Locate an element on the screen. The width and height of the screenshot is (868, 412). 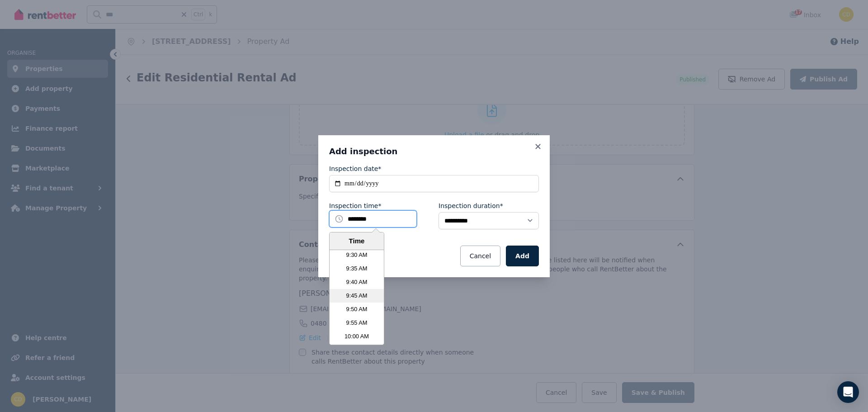
h3: Add inspection is located at coordinates (434, 152).